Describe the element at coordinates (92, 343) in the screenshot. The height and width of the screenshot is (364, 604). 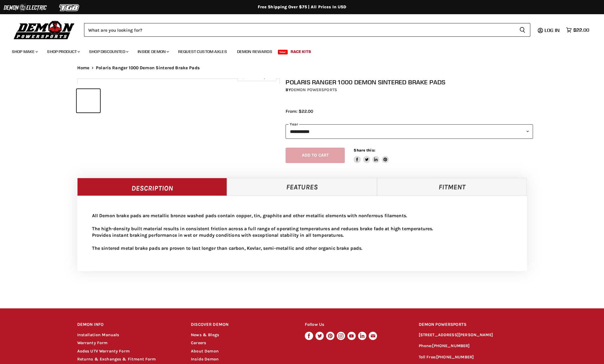
I see `a: Warranty Form` at that location.